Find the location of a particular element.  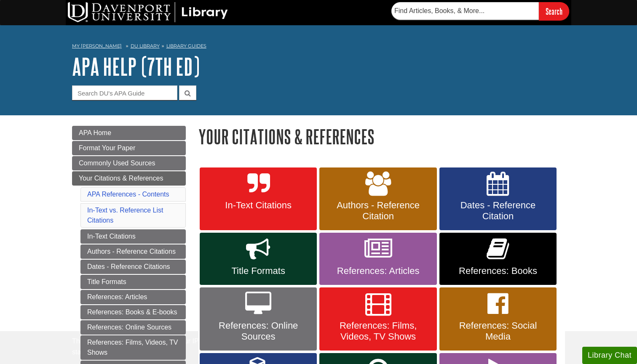

span: References: Articles is located at coordinates (378, 271).